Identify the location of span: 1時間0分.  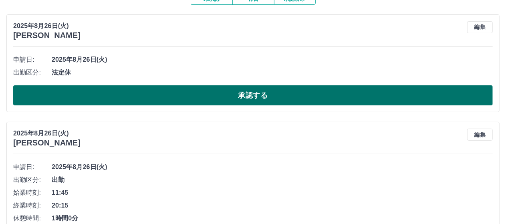
(272, 218).